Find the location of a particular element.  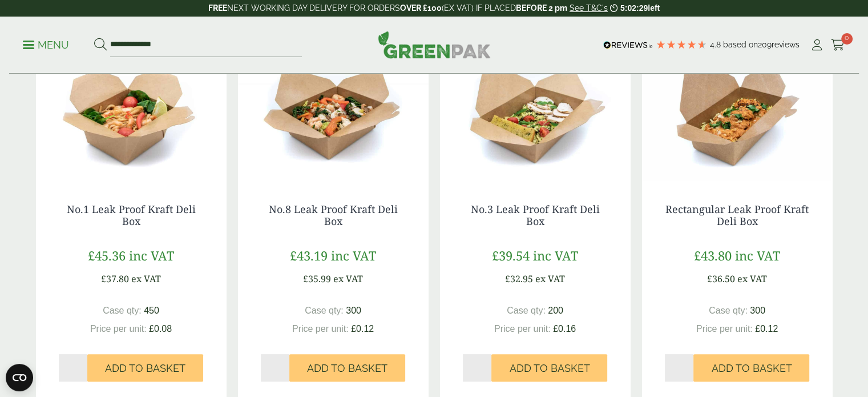

a: No.3 Leak Proof Kraft Deli Box is located at coordinates (536, 215).